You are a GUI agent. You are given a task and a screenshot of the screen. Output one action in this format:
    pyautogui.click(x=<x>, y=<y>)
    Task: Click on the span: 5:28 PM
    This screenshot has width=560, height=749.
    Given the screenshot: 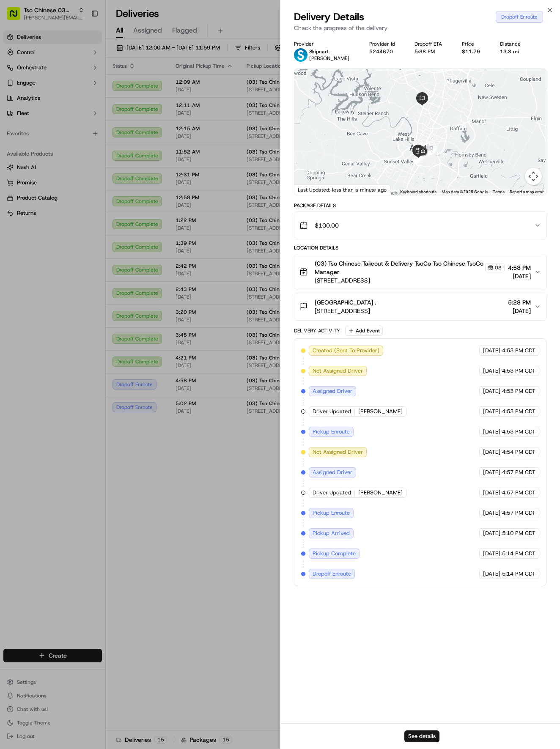 What is the action you would take?
    pyautogui.click(x=519, y=302)
    